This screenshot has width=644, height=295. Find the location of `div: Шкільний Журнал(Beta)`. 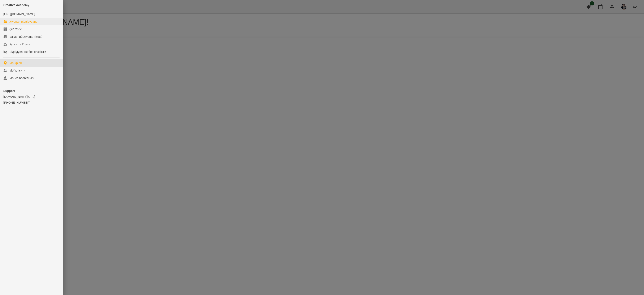

div: Шкільний Журнал(Beta) is located at coordinates (26, 37).